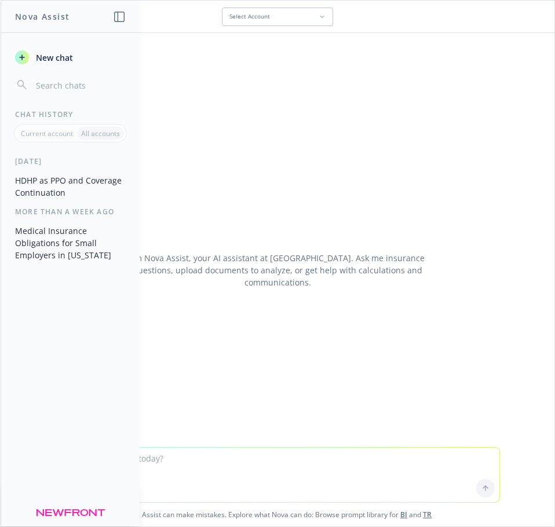 The height and width of the screenshot is (527, 555). What do you see at coordinates (70, 211) in the screenshot?
I see `div: More than a week ago` at bounding box center [70, 211].